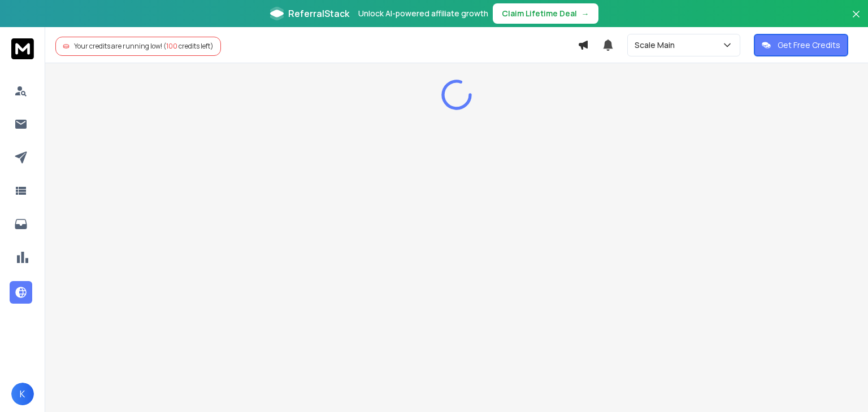  What do you see at coordinates (188, 46) in the screenshot?
I see `span: ( credits left)` at bounding box center [188, 46].